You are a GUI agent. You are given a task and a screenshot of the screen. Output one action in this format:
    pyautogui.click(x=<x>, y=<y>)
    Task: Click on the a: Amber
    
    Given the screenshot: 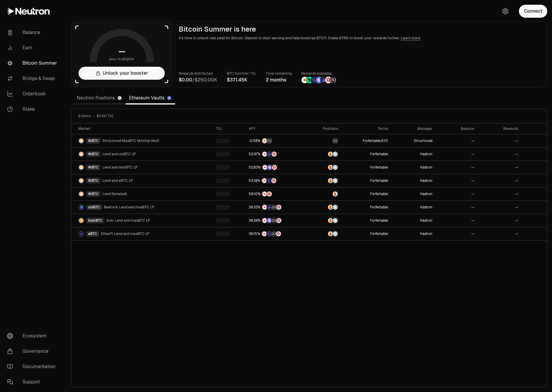 What is the action you would take?
    pyautogui.click(x=324, y=194)
    